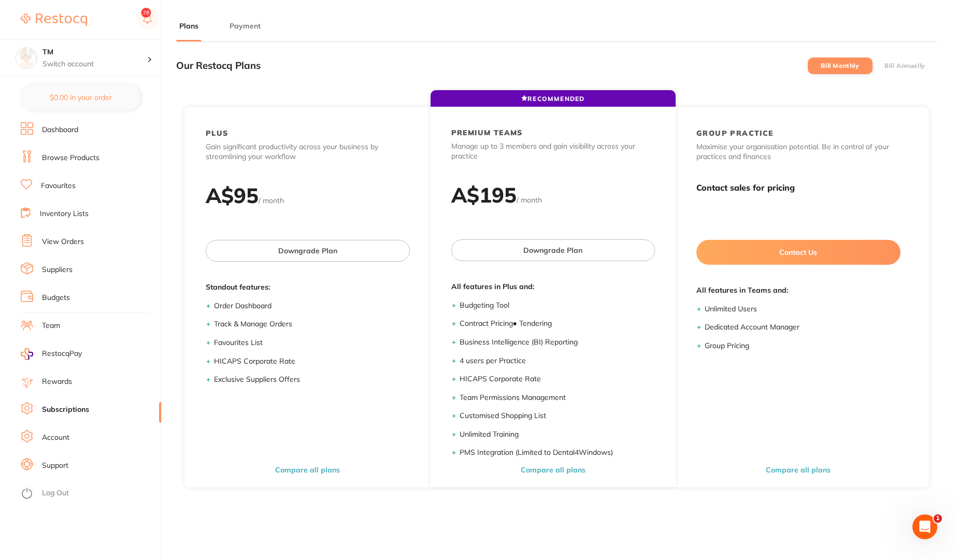 This screenshot has height=560, width=958. Describe the element at coordinates (798, 188) in the screenshot. I see `h3: Contact sales for pricing` at that location.